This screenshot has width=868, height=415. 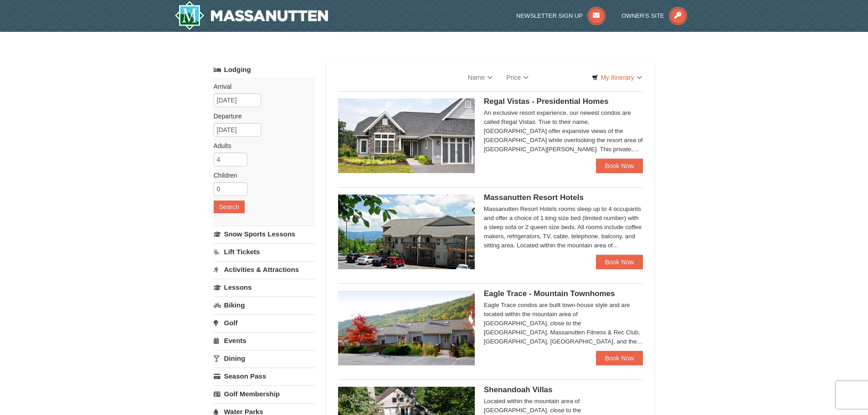 What do you see at coordinates (561, 16) in the screenshot?
I see `a: Newsletter Sign Up` at bounding box center [561, 16].